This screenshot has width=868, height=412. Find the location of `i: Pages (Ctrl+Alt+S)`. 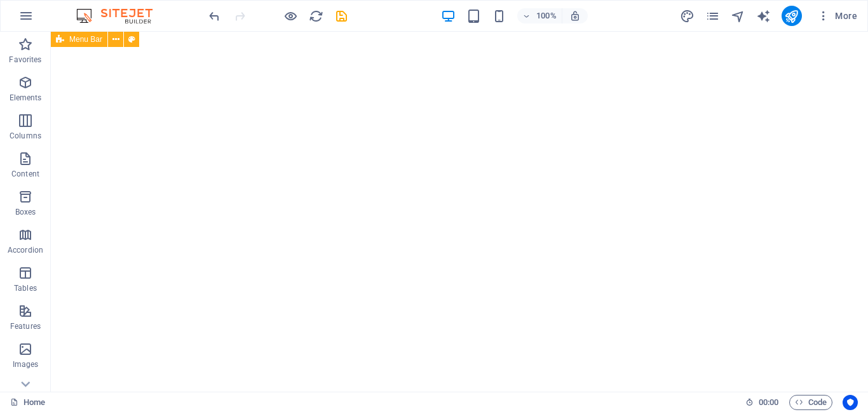

i: Pages (Ctrl+Alt+S) is located at coordinates (712, 16).